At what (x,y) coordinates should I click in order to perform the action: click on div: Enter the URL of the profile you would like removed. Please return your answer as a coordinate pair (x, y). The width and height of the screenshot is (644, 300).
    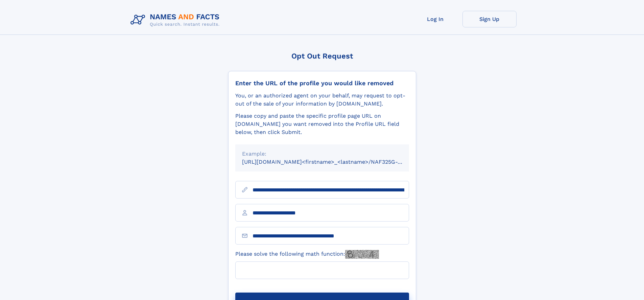
    Looking at the image, I should click on (322, 83).